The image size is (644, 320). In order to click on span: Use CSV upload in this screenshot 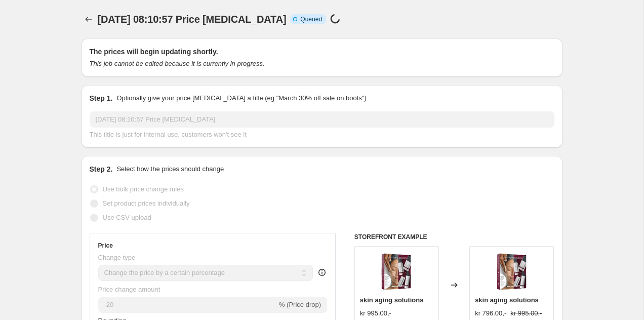, I will do `click(127, 217)`.